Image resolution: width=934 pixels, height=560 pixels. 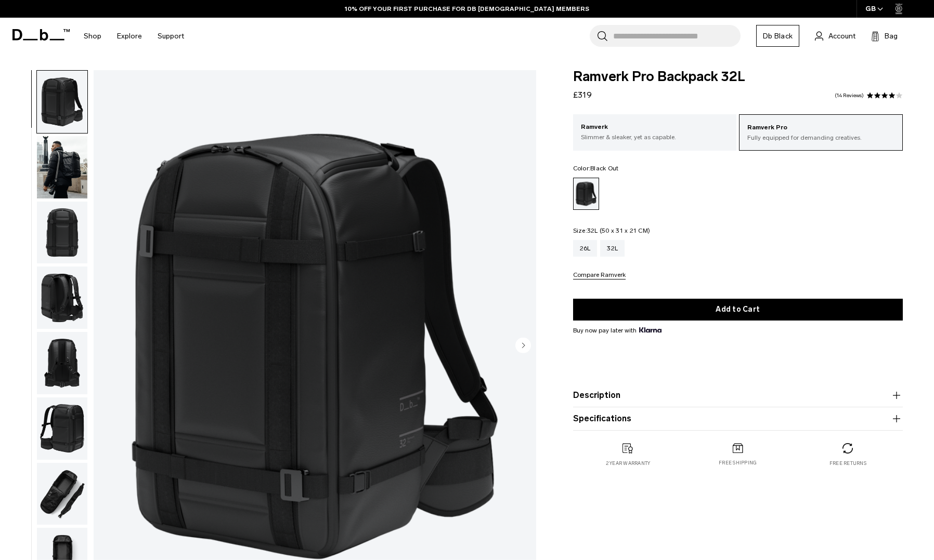 What do you see at coordinates (738, 419) in the screenshot?
I see `button: Specifications` at bounding box center [738, 419].